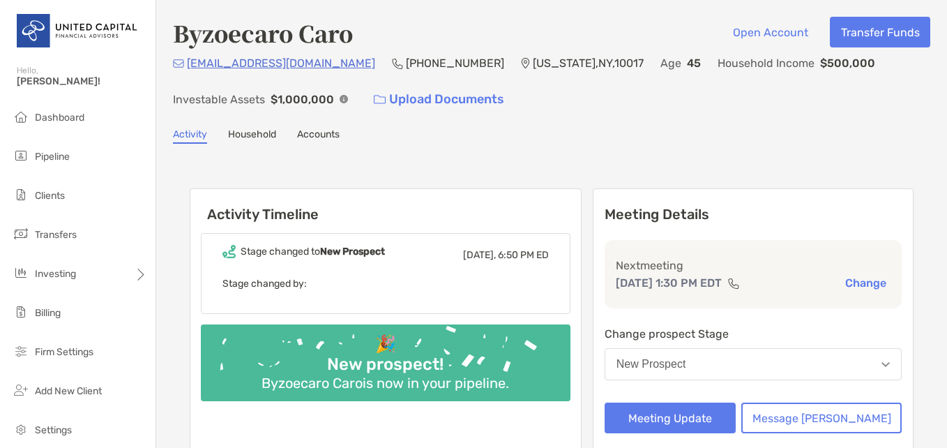 The width and height of the screenshot is (947, 448). What do you see at coordinates (21, 390) in the screenshot?
I see `img: add_new_client icon` at bounding box center [21, 390].